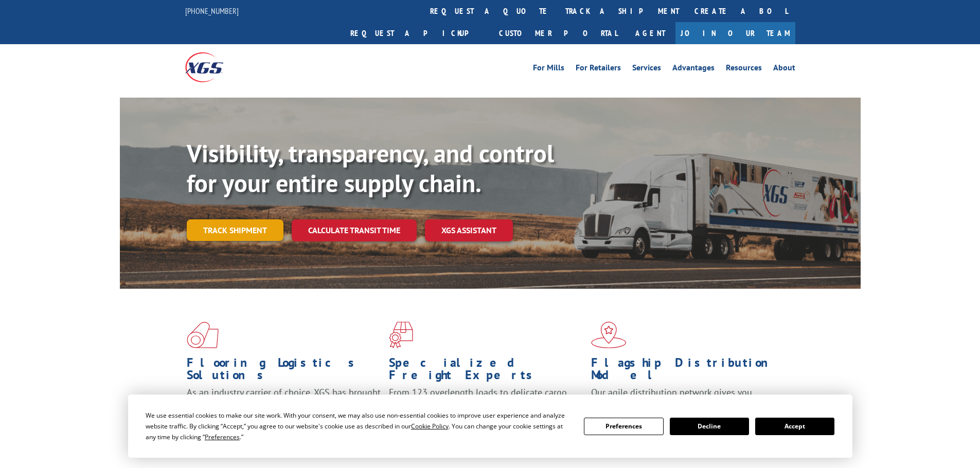 The image size is (980, 468). Describe the element at coordinates (222, 437) in the screenshot. I see `span: Preferences` at that location.